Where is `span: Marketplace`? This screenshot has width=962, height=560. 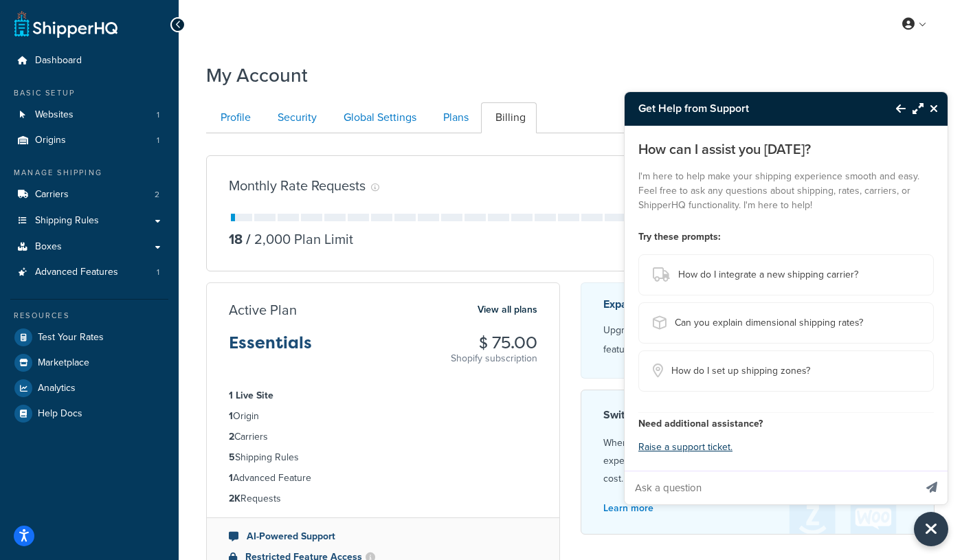 span: Marketplace is located at coordinates (63, 362).